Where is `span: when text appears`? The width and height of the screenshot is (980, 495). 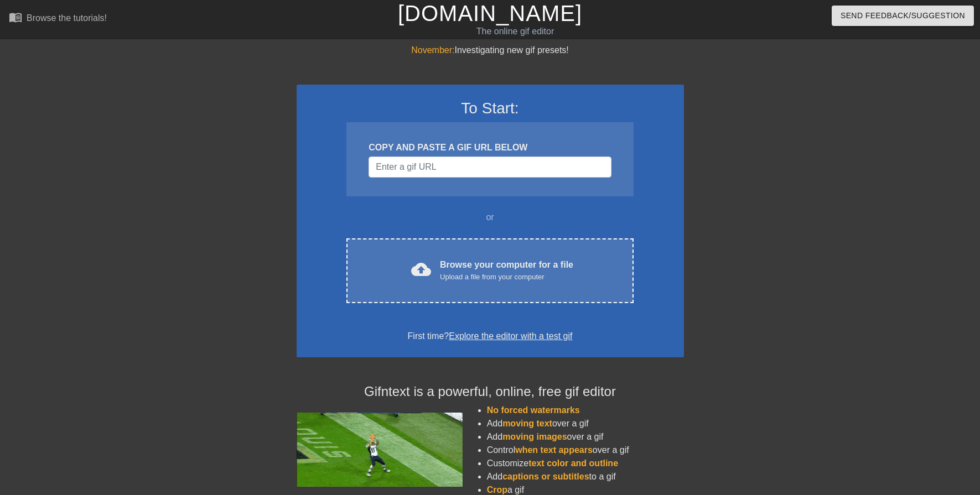
span: when text appears is located at coordinates (554, 450).